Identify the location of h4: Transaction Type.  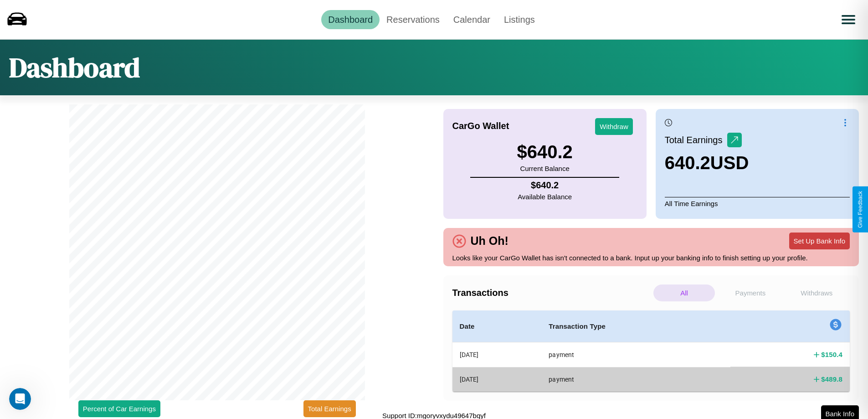
(635, 326).